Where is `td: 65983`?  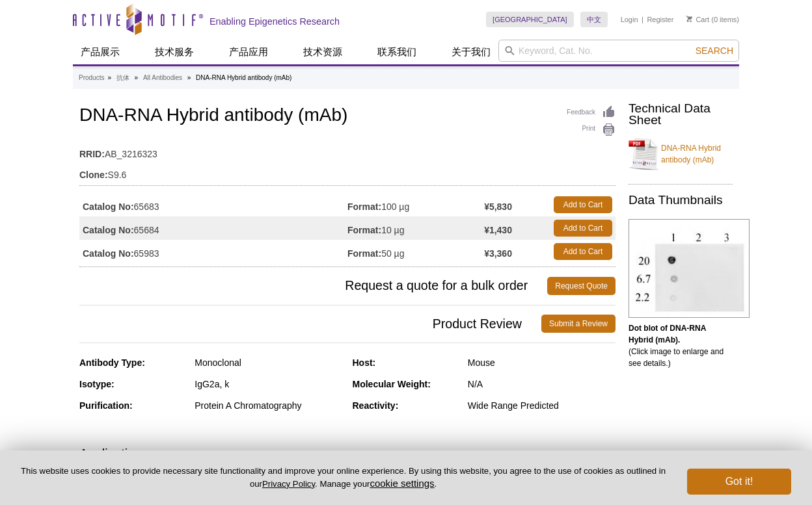
td: 65983 is located at coordinates (213, 251).